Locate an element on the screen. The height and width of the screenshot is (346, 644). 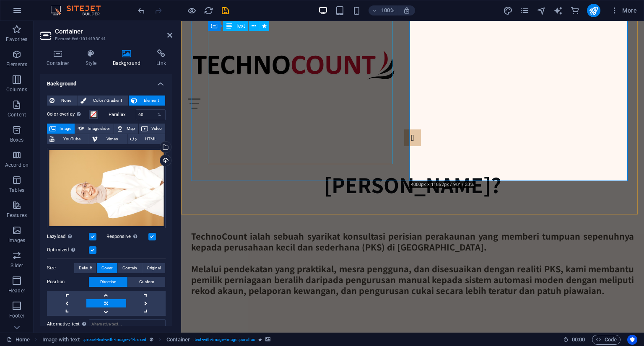
span: None is located at coordinates (66, 100).